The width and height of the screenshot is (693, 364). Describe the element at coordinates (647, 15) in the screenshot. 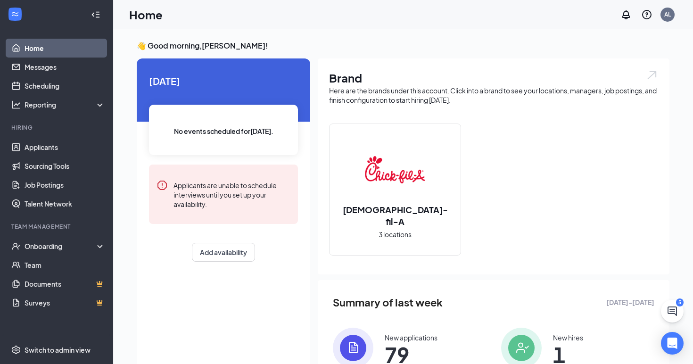

I see `svg: QuestionInfo` at that location.